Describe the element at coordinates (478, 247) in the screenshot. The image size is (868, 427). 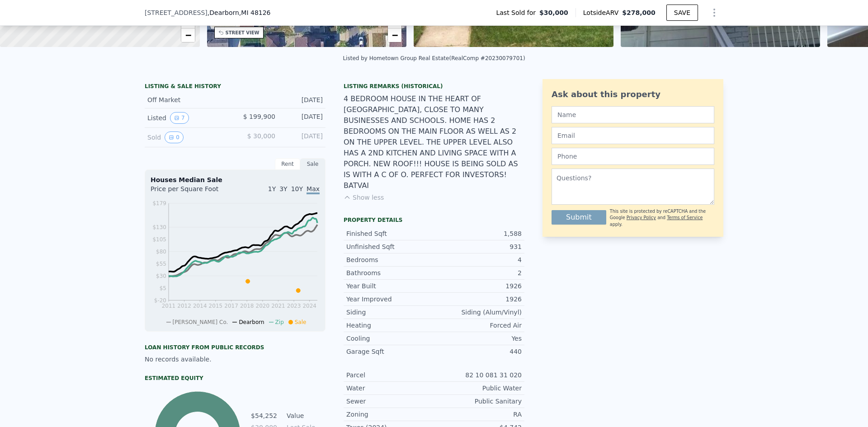
I see `div: 931` at that location.